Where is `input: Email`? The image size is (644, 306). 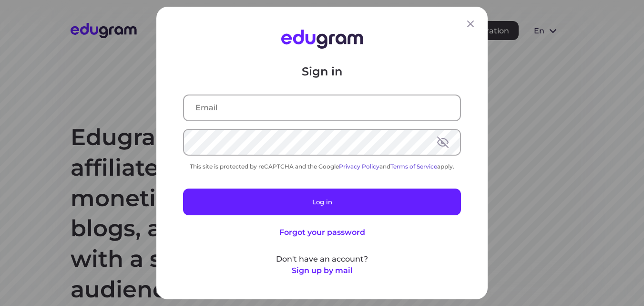
input: Email is located at coordinates (322, 108).